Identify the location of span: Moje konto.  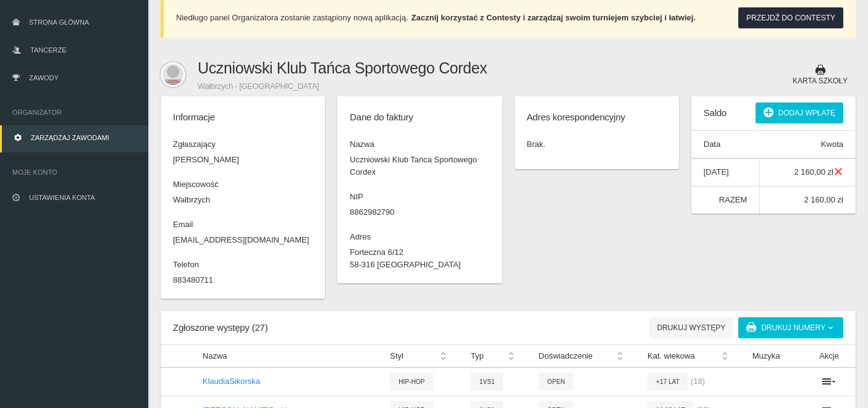
(74, 172).